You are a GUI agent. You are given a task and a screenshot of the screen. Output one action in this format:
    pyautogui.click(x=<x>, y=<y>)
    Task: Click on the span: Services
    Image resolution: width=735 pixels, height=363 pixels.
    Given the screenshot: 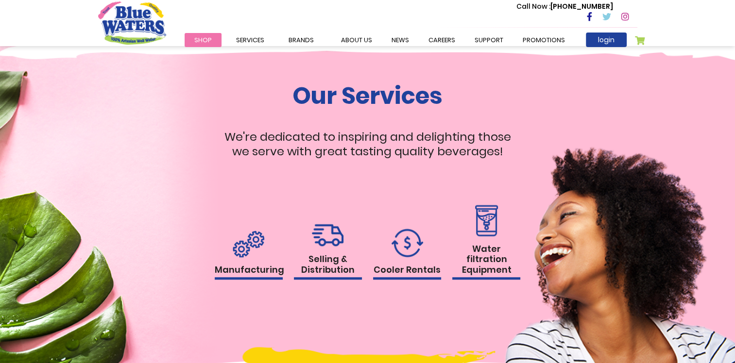 What is the action you would take?
    pyautogui.click(x=250, y=40)
    